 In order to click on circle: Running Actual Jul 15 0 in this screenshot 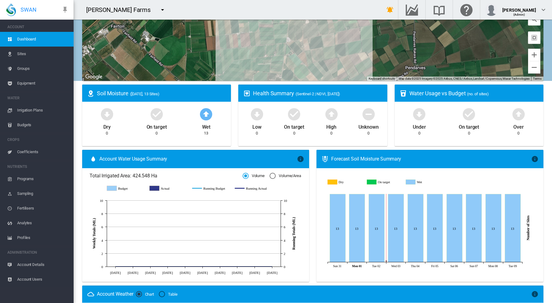, I will do `click(150, 267)`.